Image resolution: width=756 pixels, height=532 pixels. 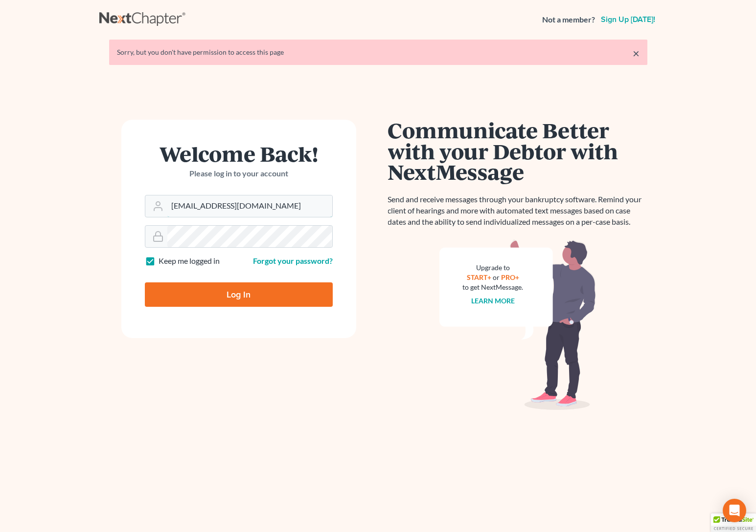 I want to click on strong: Not a member?, so click(x=568, y=20).